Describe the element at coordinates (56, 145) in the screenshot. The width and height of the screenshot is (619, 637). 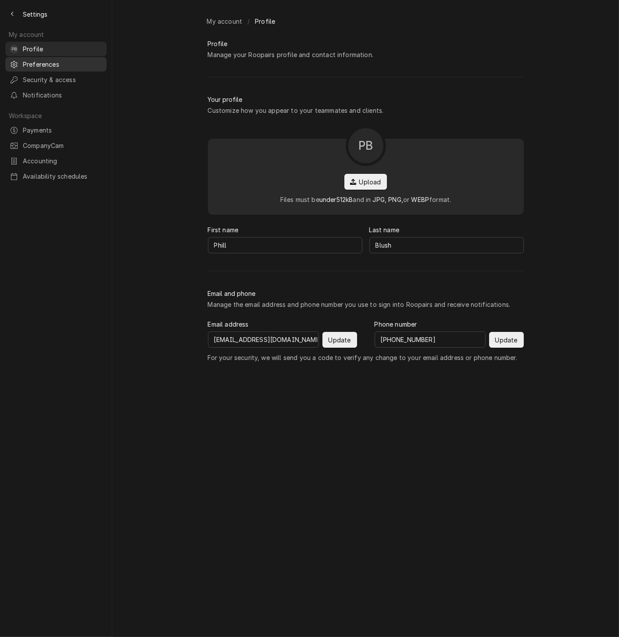
I see `a: CompanyCam` at that location.